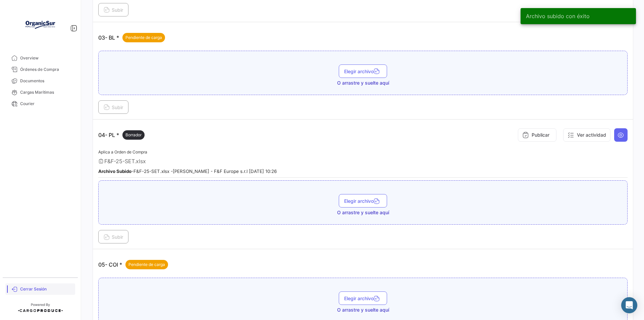 This screenshot has height=320, width=644. What do you see at coordinates (46, 289) in the screenshot?
I see `span: Cerrar Sesión` at bounding box center [46, 289].